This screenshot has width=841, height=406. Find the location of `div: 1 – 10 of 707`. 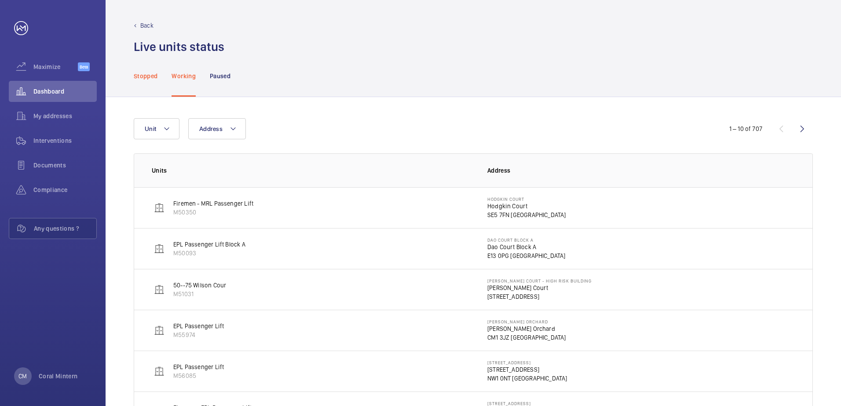

div: 1 – 10 of 707 is located at coordinates (746, 129).